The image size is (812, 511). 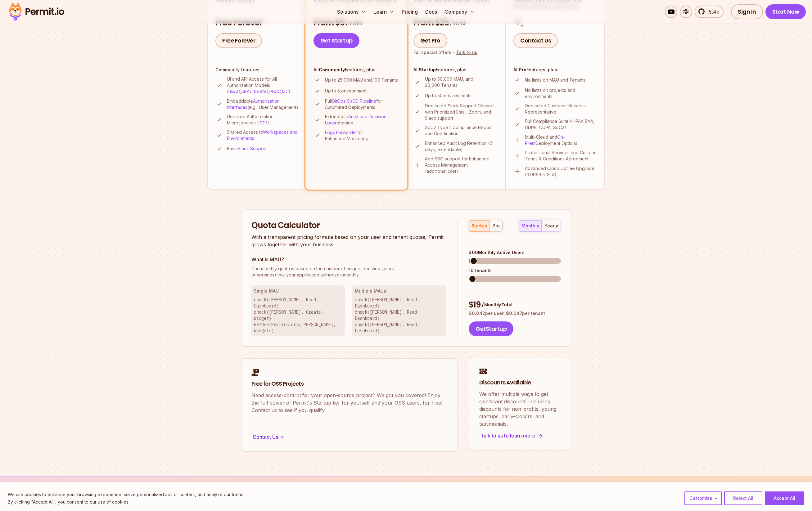 What do you see at coordinates (560, 93) in the screenshot?
I see `p: No limits on projects and environments` at bounding box center [560, 93].